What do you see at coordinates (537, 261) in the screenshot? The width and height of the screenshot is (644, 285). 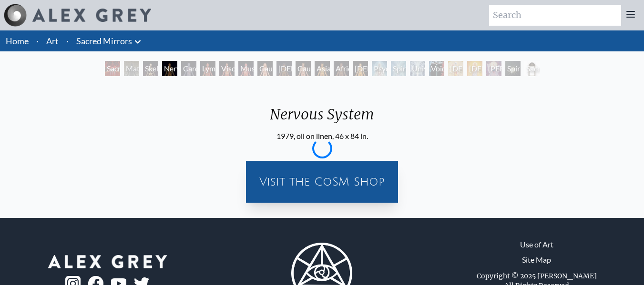 I see `a: Site Map` at bounding box center [537, 261].